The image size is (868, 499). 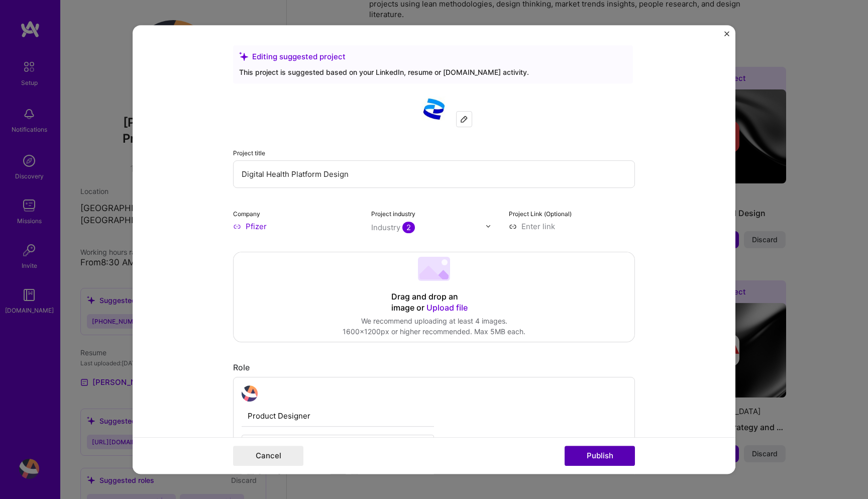 I want to click on div: We recommend uploading at least 4 images., so click(x=434, y=321).